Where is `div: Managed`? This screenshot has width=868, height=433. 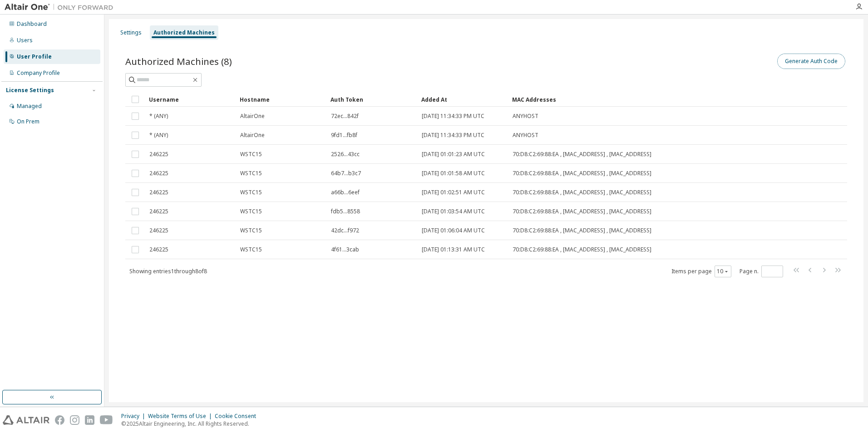
div: Managed is located at coordinates (29, 106).